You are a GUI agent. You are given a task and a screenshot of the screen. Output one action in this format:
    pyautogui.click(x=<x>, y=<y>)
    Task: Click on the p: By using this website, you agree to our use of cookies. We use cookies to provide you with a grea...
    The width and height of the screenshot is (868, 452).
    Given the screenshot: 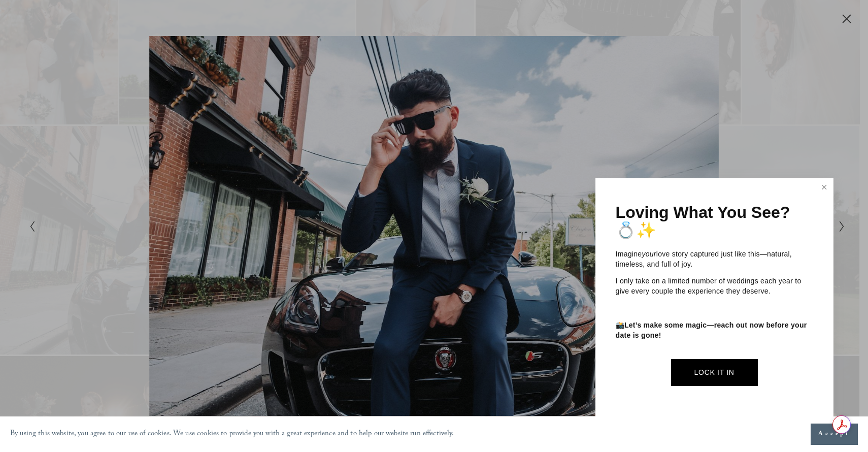 What is the action you would take?
    pyautogui.click(x=232, y=434)
    